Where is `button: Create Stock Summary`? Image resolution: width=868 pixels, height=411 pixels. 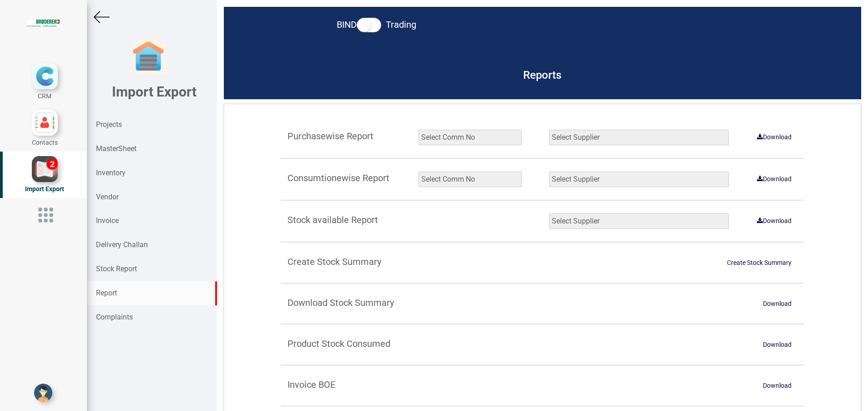 button: Create Stock Summary is located at coordinates (759, 263).